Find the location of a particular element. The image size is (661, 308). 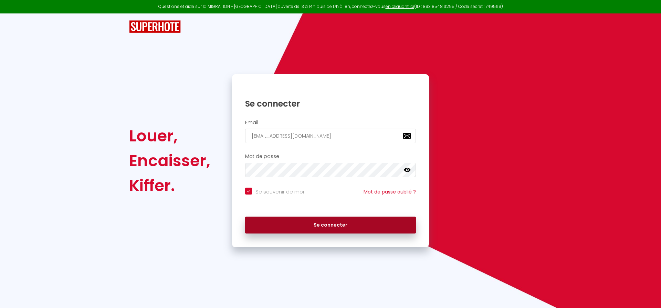

h1: Se connecter is located at coordinates (331, 103).